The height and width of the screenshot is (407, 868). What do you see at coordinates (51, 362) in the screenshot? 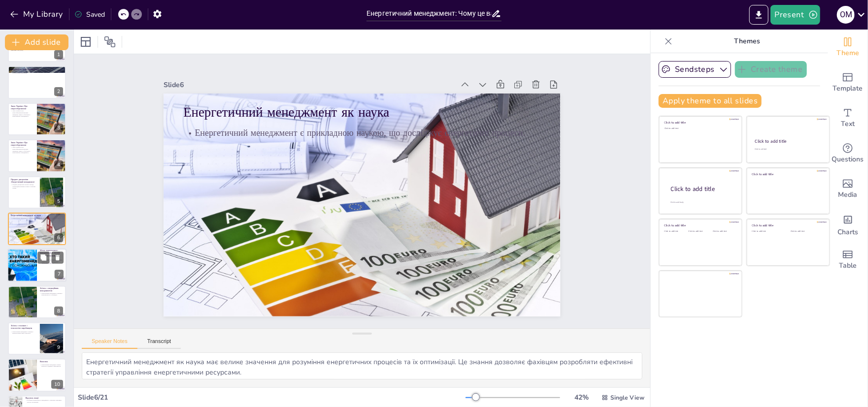
I see `p: Висновок` at bounding box center [51, 362].